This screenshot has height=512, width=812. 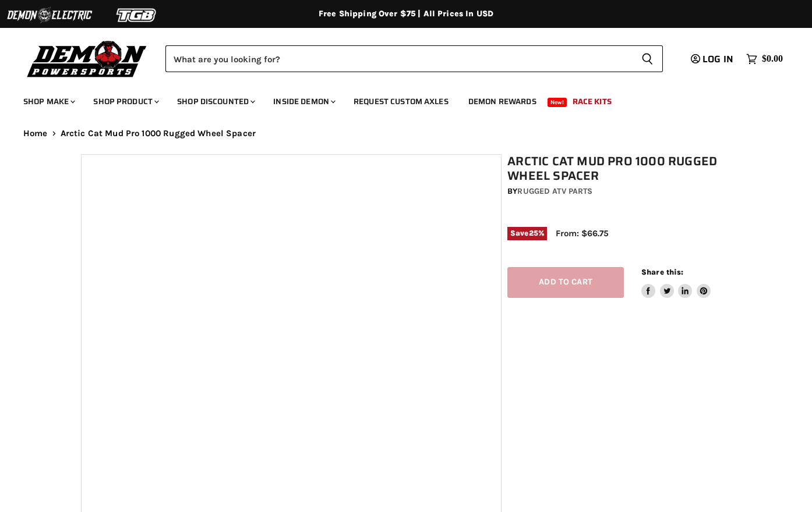 I want to click on span: New!, so click(x=557, y=102).